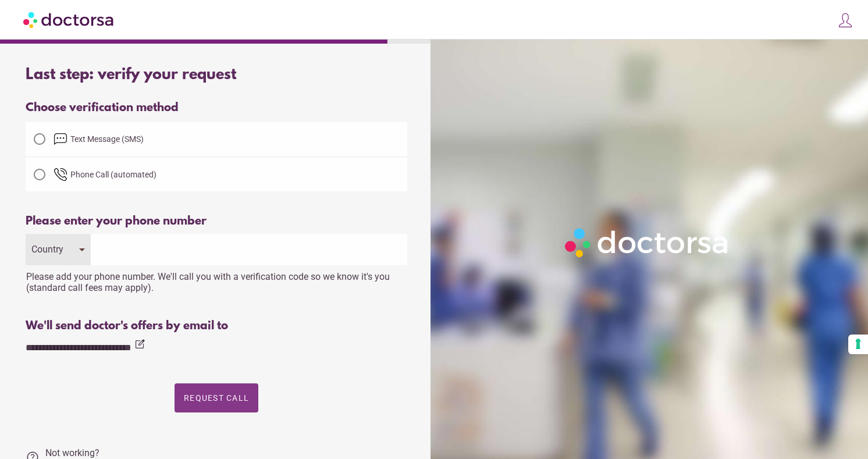 The height and width of the screenshot is (459, 868). Describe the element at coordinates (216, 326) in the screenshot. I see `div: We'll send doctor's offers by email to` at that location.